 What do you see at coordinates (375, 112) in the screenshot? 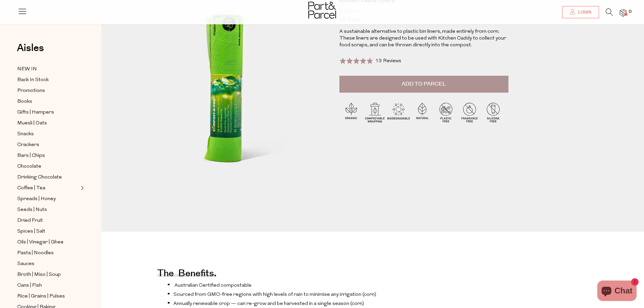
I see `img: P_P-ICONS-Live_Bec_V11_Compostable_Wrapping.svg` at bounding box center [375, 112].